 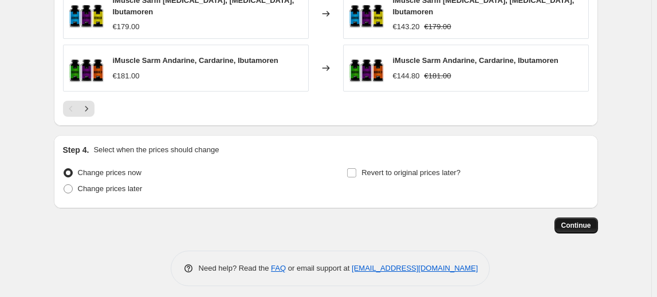 What do you see at coordinates (126, 76) in the screenshot?
I see `div: €181.00` at bounding box center [126, 76].